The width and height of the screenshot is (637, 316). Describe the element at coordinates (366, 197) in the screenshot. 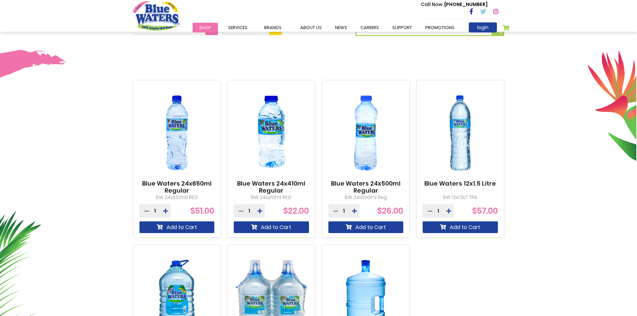

I see `p: BW 24x500ml Reg` at that location.